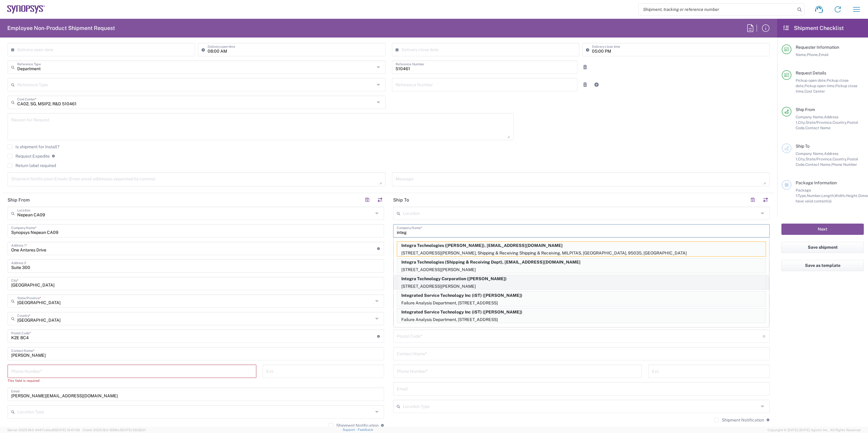  What do you see at coordinates (401, 200) in the screenshot?
I see `h2: Ship To` at bounding box center [401, 200].